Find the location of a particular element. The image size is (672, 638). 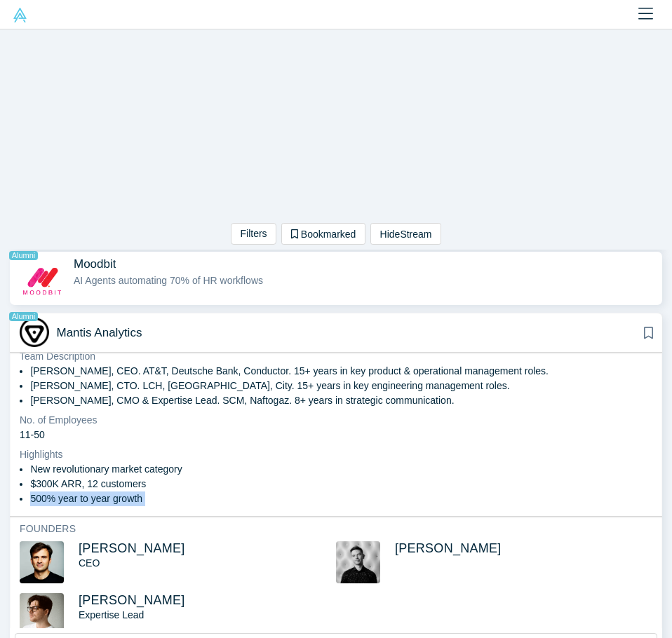

span: Moodbit is located at coordinates (94, 264).